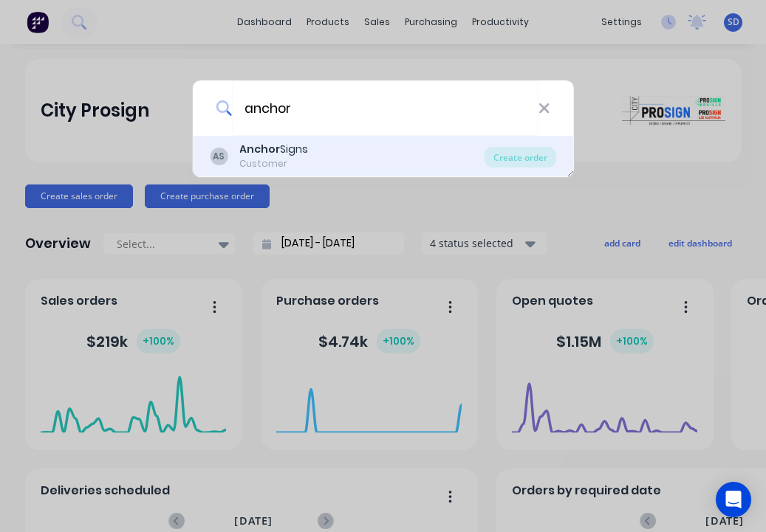 The height and width of the screenshot is (532, 766). What do you see at coordinates (259, 149) in the screenshot?
I see `b: Anchor` at bounding box center [259, 149].